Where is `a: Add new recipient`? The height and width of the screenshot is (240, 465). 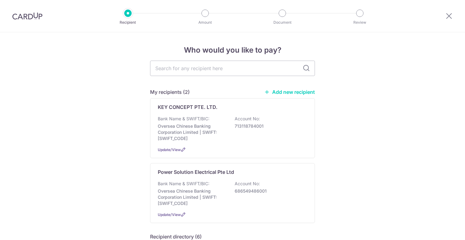
a: Add new recipient is located at coordinates (289, 92).